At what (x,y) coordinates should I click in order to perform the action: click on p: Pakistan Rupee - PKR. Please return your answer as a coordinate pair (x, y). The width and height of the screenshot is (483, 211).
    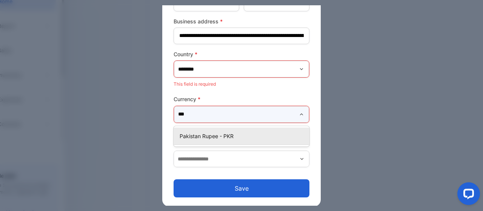
    Looking at the image, I should click on (243, 136).